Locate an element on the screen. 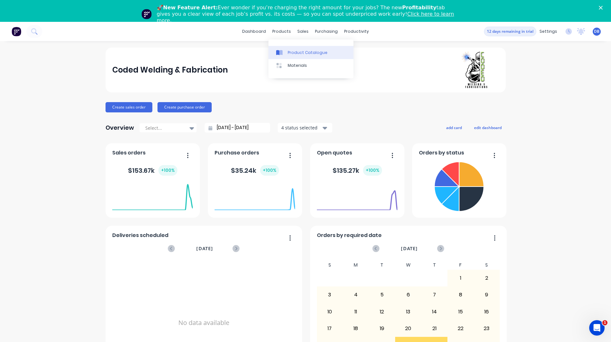  button: edit dashboard is located at coordinates (488, 127).